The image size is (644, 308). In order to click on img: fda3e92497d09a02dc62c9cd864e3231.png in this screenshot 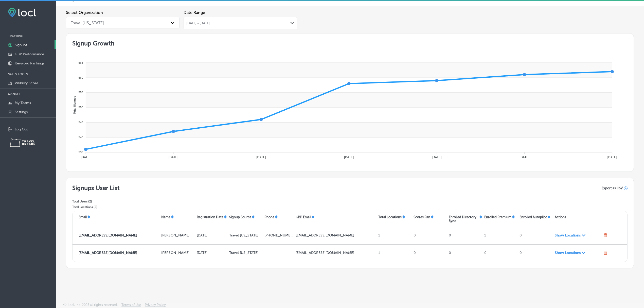, I will do `click(22, 13)`.